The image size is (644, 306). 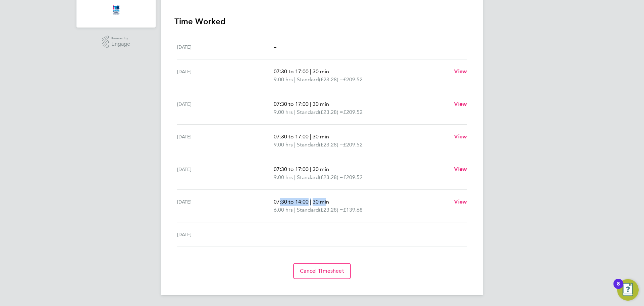 What do you see at coordinates (322, 271) in the screenshot?
I see `span: Cancel Timesheet` at bounding box center [322, 271].